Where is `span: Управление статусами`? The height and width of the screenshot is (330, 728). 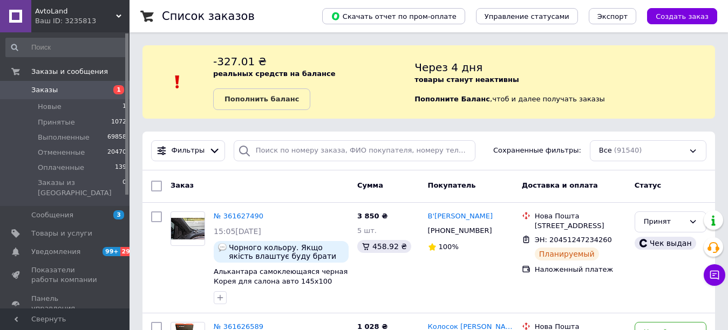 span: Управление статусами is located at coordinates (527, 16).